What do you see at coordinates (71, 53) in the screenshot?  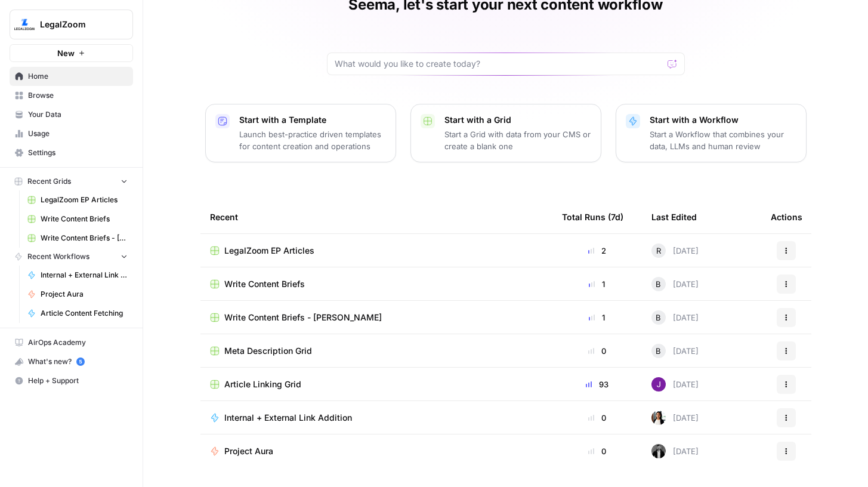 I see `button: New` at bounding box center [71, 53].